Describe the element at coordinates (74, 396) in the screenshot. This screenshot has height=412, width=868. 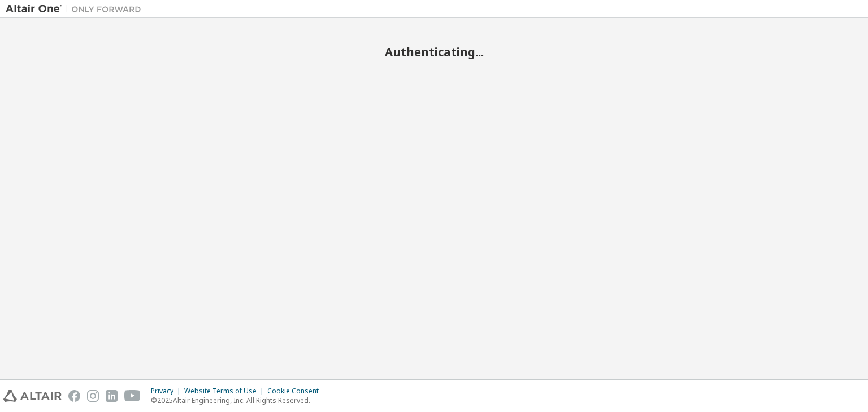
I see `img: facebook.svg` at that location.